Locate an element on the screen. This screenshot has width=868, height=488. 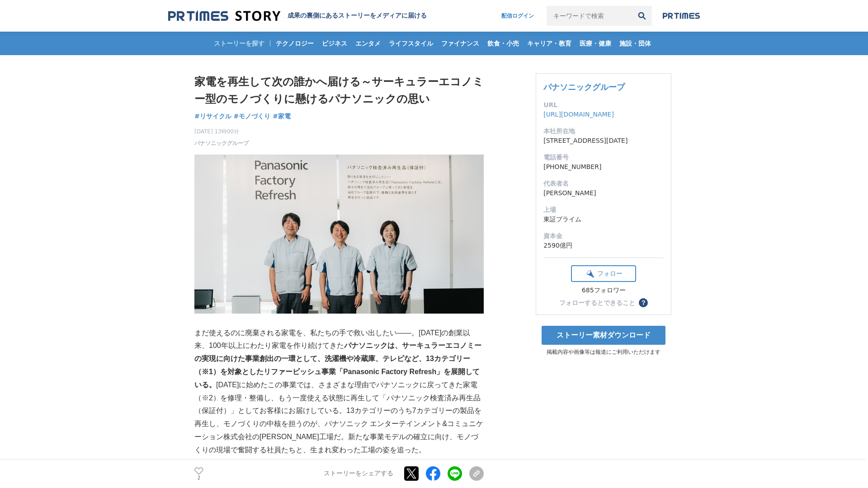
a: ビジネス is located at coordinates (335, 43).